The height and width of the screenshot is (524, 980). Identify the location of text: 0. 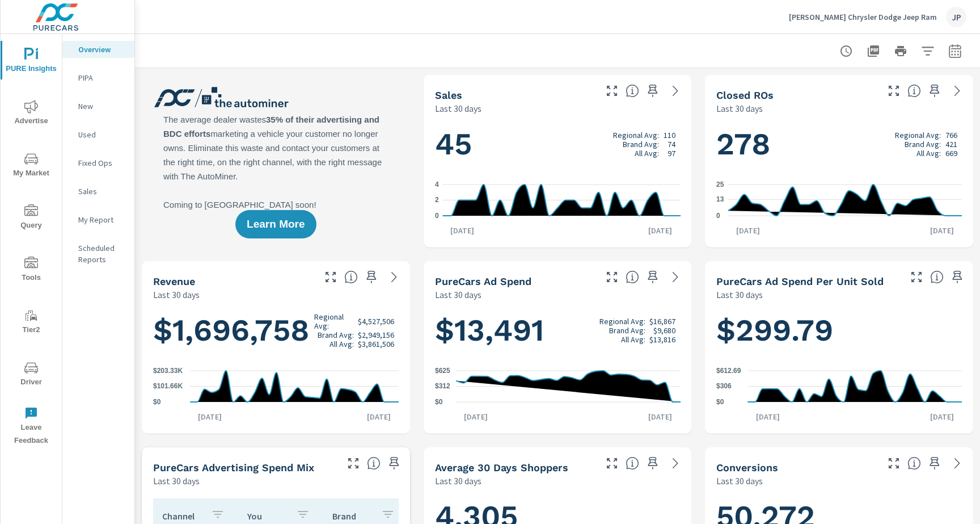
(718, 216).